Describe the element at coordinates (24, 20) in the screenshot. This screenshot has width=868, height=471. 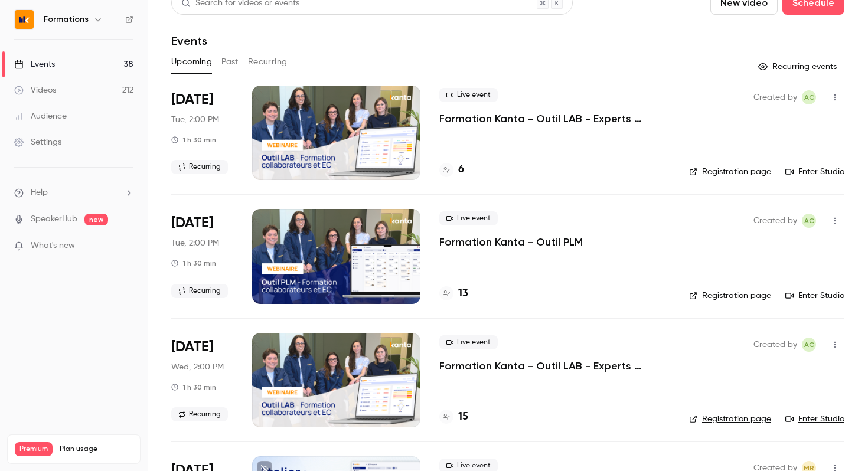
I see `img: Formations` at that location.